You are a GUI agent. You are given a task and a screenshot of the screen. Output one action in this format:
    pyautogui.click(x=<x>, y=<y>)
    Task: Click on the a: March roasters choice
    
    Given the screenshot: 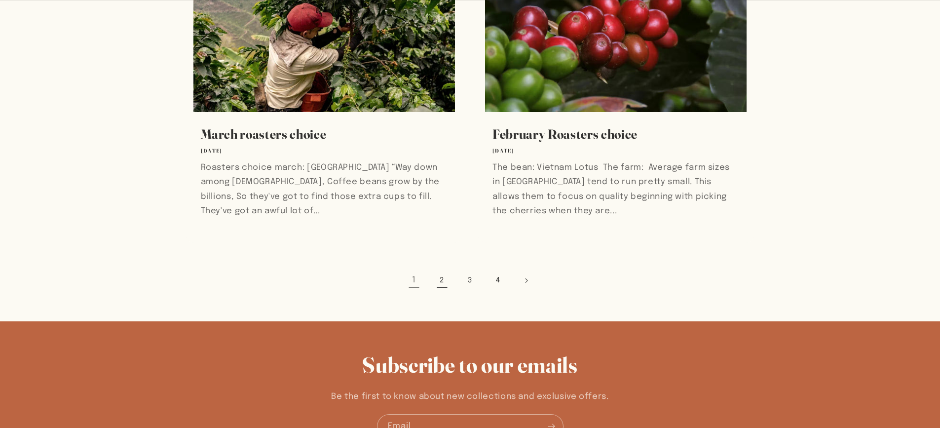 What is the action you would take?
    pyautogui.click(x=324, y=134)
    